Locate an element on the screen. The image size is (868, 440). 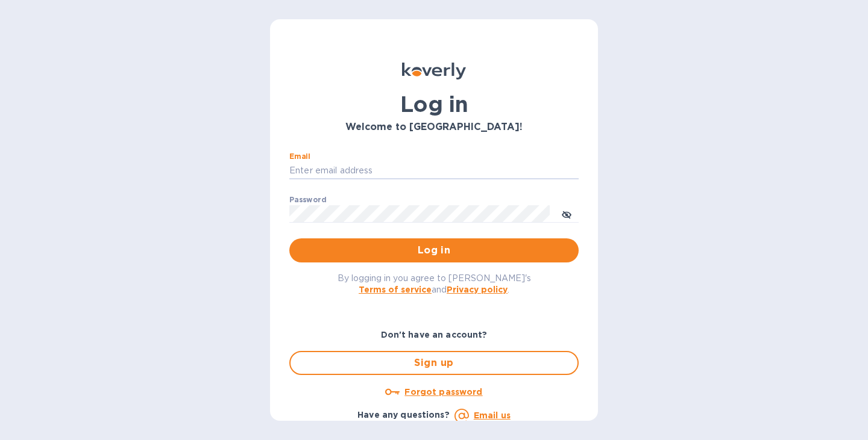
label: Password is located at coordinates (307, 200).